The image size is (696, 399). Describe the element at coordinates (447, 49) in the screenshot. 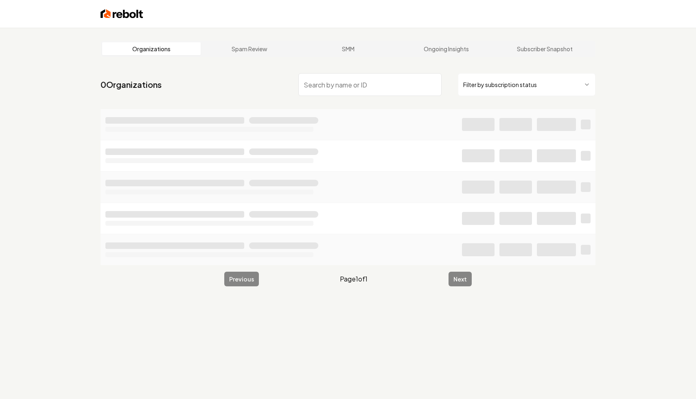

I see `a: Ongoing Insights` at that location.